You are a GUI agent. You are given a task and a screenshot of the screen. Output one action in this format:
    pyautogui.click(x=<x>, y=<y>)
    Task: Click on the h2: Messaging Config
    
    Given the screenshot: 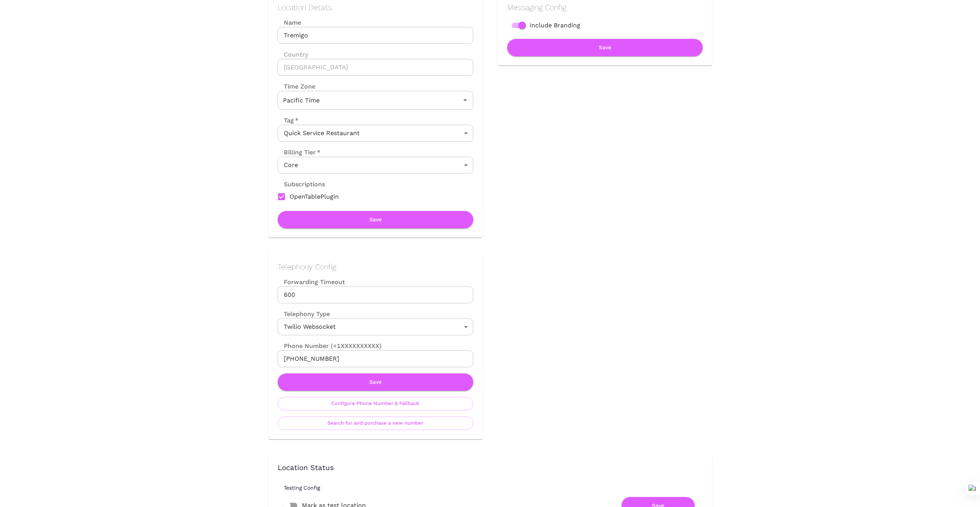 What is the action you would take?
    pyautogui.click(x=605, y=7)
    